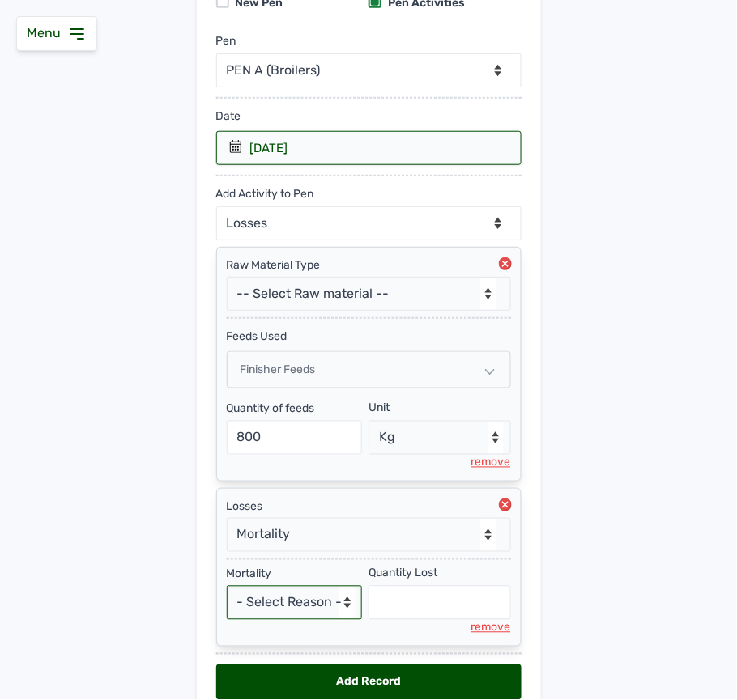  I want to click on a: Menu, so click(56, 33).